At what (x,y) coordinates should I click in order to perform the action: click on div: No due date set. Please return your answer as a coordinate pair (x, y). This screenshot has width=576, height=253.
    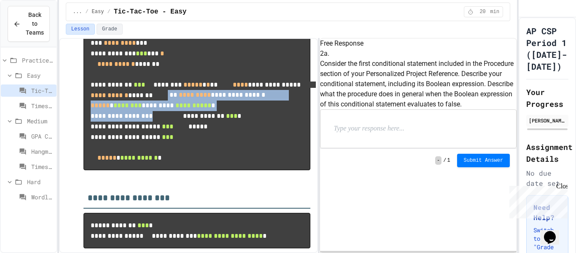
    Looking at the image, I should click on (548, 178).